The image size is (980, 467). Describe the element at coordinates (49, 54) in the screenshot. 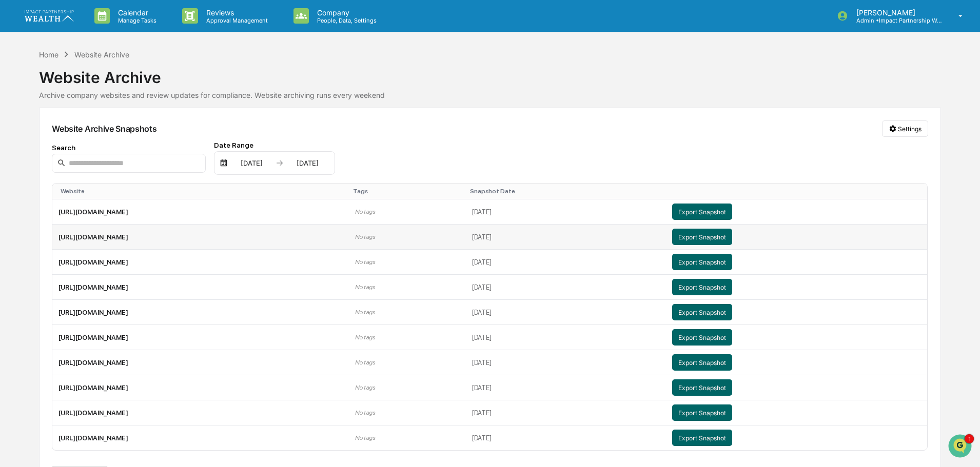

I see `div: Home` at that location.